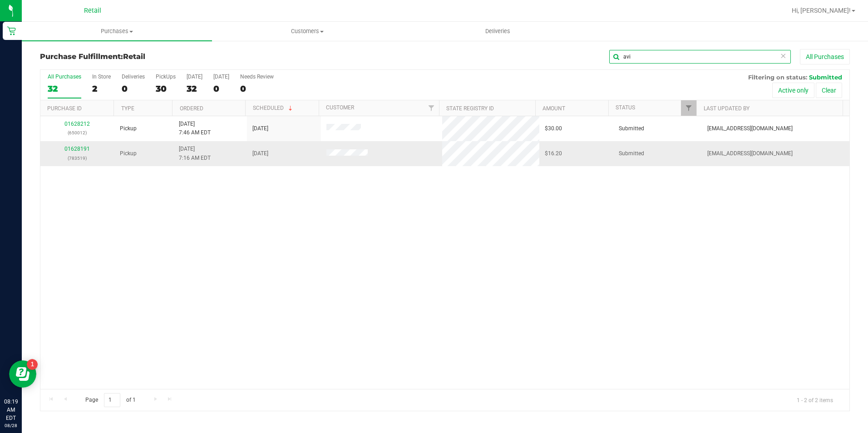 This screenshot has height=433, width=868. What do you see at coordinates (65, 109) in the screenshot?
I see `a: Purchase ID` at bounding box center [65, 109].